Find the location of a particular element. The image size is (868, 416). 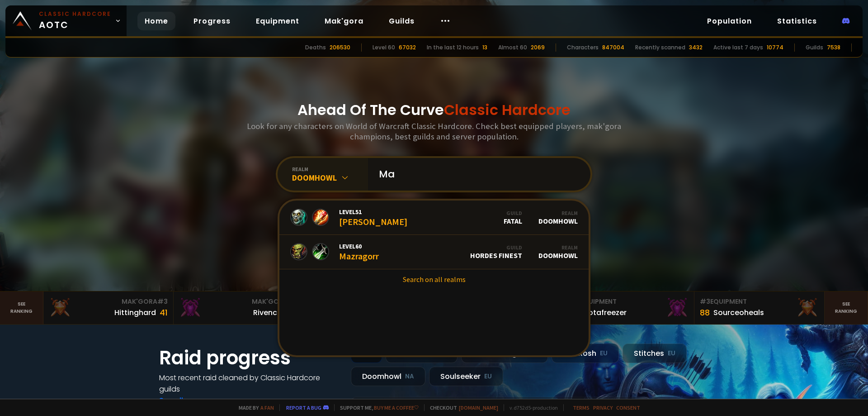

span: AOTC is located at coordinates (75, 21).